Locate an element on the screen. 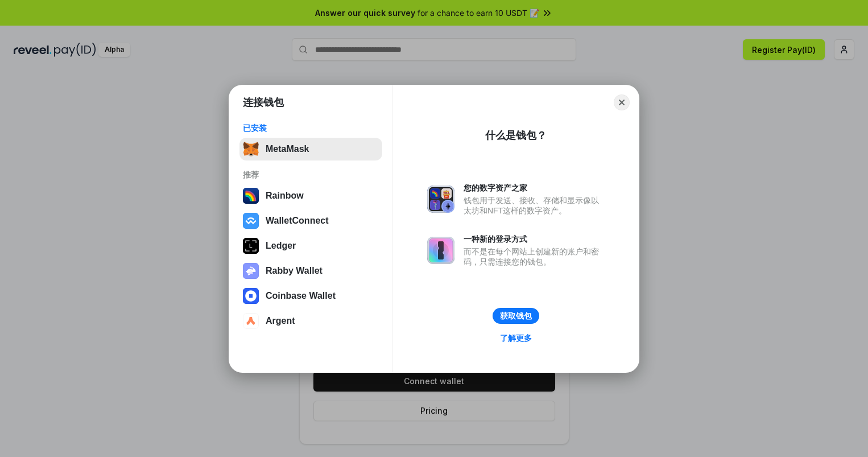 This screenshot has width=868, height=457. div: 了解更多 is located at coordinates (516, 338).